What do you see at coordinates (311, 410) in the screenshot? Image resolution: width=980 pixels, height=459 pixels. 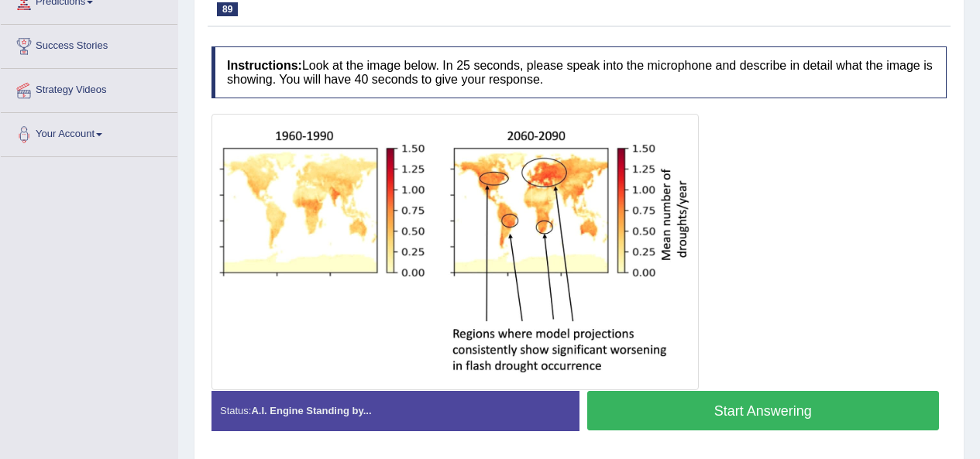 I see `strong: A.I. Engine Standing by...` at bounding box center [311, 410].